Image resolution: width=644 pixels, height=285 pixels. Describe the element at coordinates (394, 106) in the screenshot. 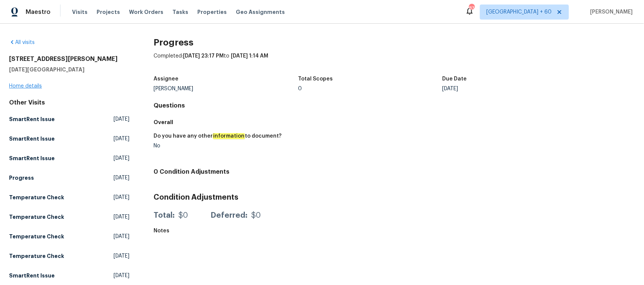

I see `h4: Questions` at that location.